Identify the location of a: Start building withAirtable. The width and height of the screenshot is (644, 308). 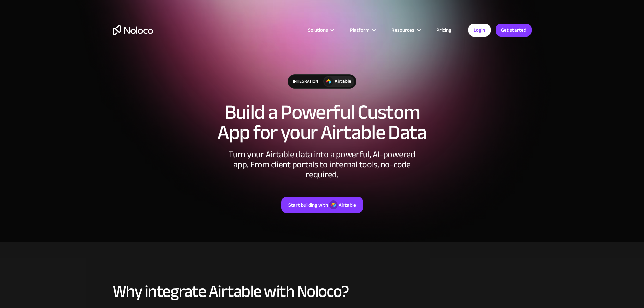
(322, 205).